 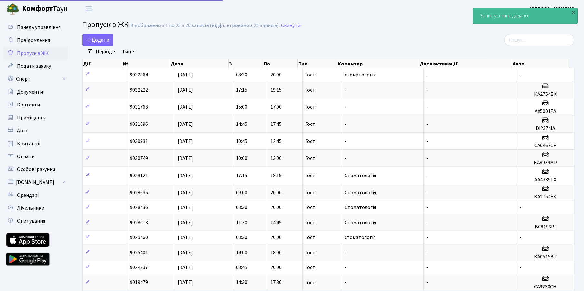 I want to click on span: 9019479, so click(x=139, y=282).